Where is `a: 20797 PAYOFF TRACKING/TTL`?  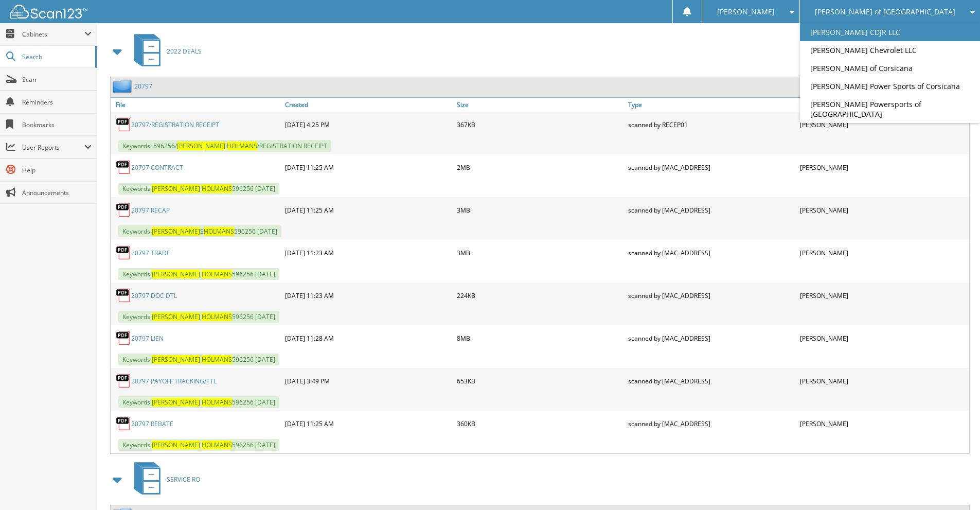
a: 20797 PAYOFF TRACKING/TTL is located at coordinates (174, 381).